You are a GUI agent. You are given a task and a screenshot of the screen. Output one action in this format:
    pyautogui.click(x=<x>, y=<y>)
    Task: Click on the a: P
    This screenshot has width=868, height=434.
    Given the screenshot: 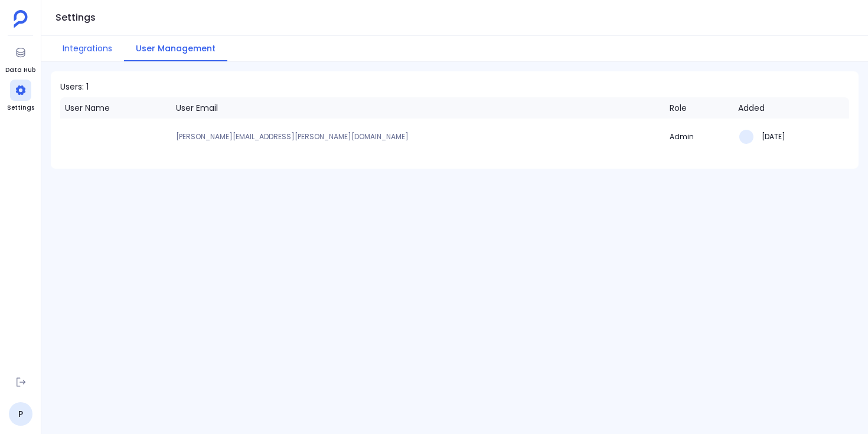 What is the action you would take?
    pyautogui.click(x=21, y=414)
    